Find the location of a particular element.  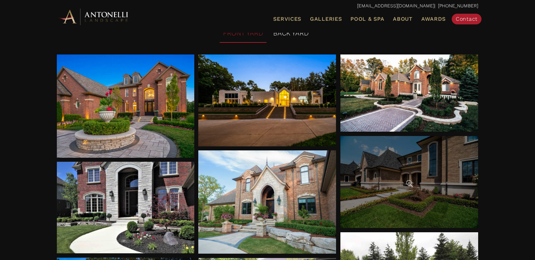

a: Galleries is located at coordinates (325, 19).